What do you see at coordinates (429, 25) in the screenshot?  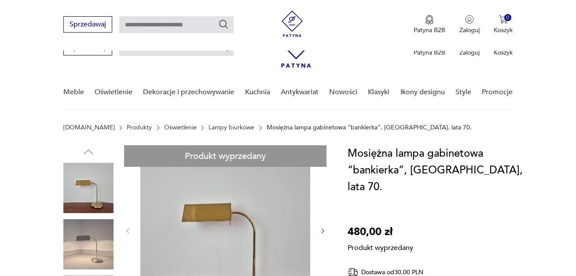 I see `button: Patyna B2B` at bounding box center [429, 25].